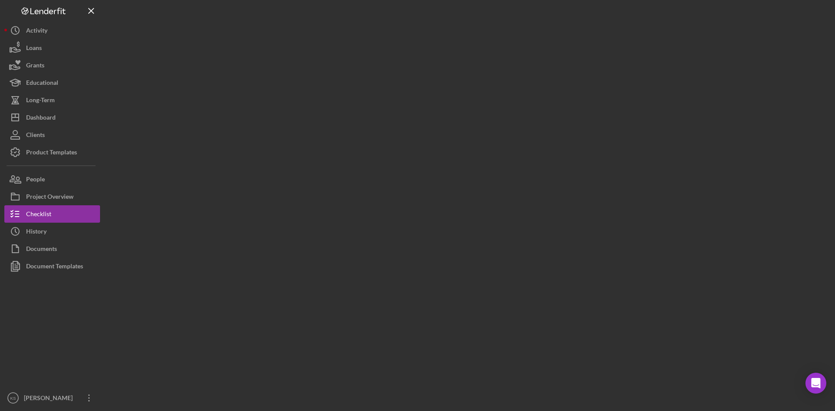  I want to click on a: Document Templates, so click(52, 266).